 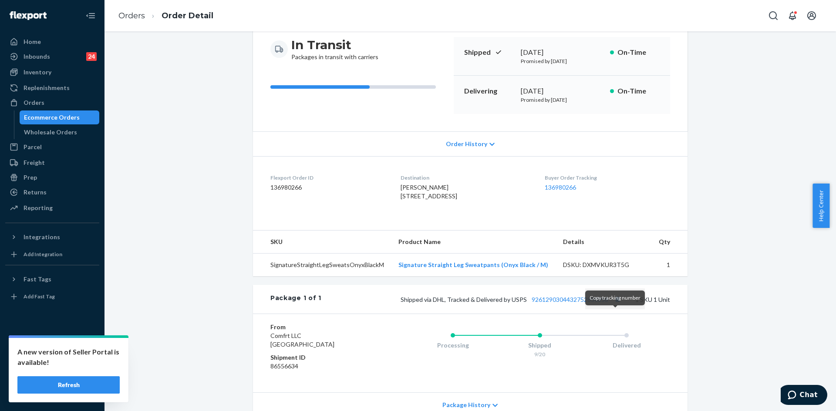 What do you see at coordinates (52, 163) in the screenshot?
I see `a: Freight` at bounding box center [52, 163].